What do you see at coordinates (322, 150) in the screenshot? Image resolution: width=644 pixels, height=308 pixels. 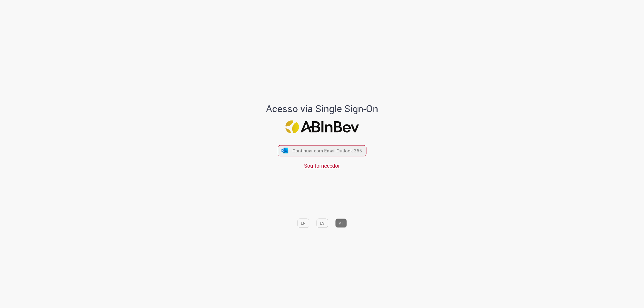 I see `button: ícone Azure/Microsoft 360 Continuar com Email Outlook 365` at bounding box center [322, 150].